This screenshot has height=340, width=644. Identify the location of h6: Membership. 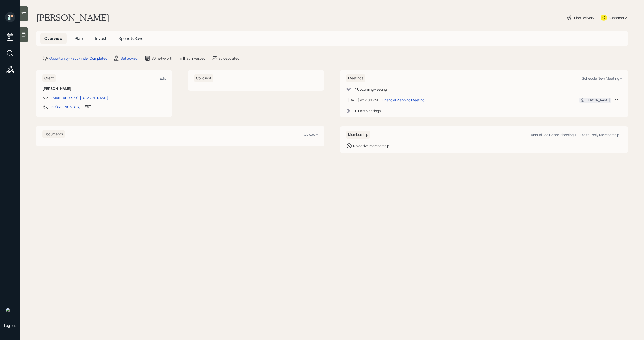
(358, 134).